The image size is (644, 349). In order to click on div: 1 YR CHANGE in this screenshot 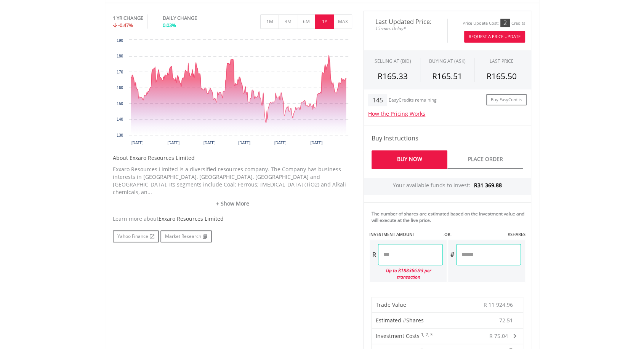, I will do `click(128, 18)`.